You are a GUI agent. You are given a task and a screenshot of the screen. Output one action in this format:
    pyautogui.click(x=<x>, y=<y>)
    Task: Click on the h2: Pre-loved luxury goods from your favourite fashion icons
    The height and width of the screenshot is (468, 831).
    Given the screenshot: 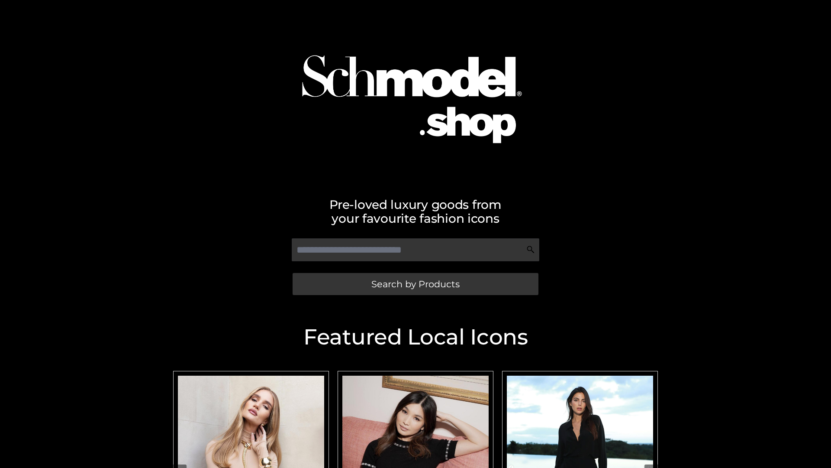 What is the action you would take?
    pyautogui.click(x=416, y=211)
    